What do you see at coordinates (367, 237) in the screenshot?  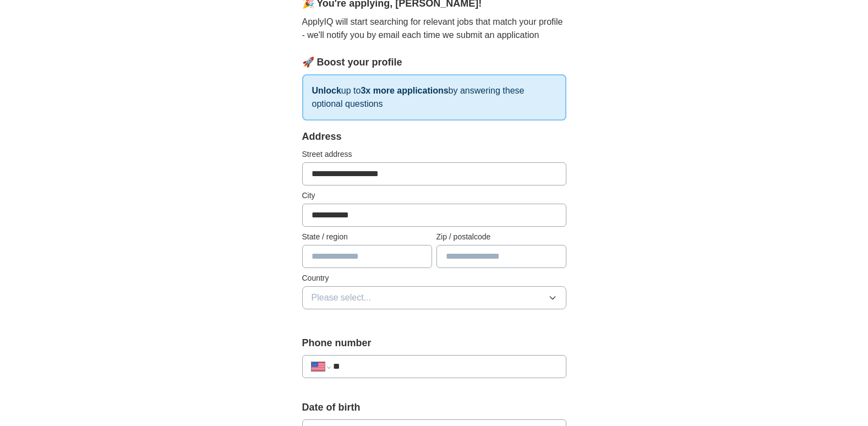 I see `label: State / region` at bounding box center [367, 237].